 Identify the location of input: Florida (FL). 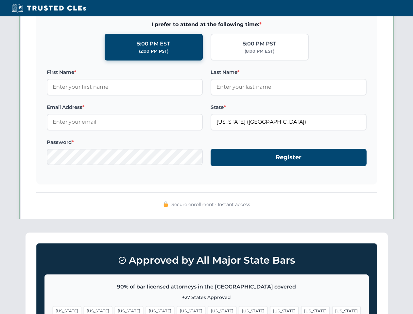
(288, 122).